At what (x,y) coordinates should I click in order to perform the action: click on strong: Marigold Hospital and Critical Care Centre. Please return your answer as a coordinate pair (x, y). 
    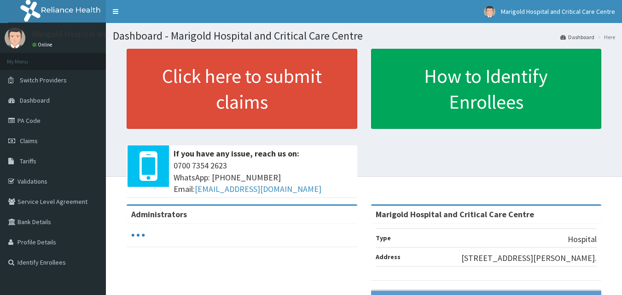
    Looking at the image, I should click on (455, 214).